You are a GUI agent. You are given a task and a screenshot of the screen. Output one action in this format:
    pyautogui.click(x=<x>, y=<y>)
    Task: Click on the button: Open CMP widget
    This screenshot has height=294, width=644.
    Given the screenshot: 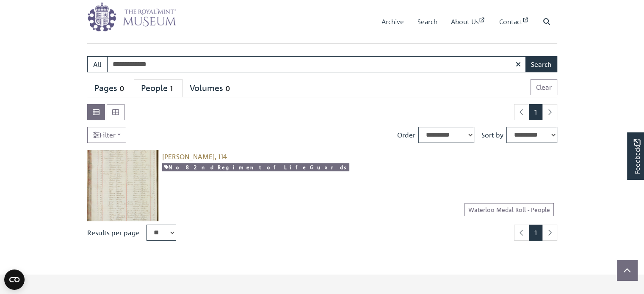 What is the action you would take?
    pyautogui.click(x=14, y=280)
    